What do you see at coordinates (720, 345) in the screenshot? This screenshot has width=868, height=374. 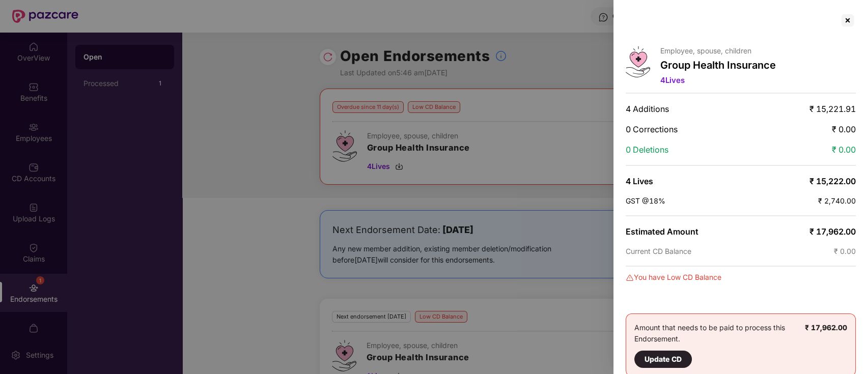 I see `div: Amount that needs to be paid to process this Endorsement.` at bounding box center [720, 345].